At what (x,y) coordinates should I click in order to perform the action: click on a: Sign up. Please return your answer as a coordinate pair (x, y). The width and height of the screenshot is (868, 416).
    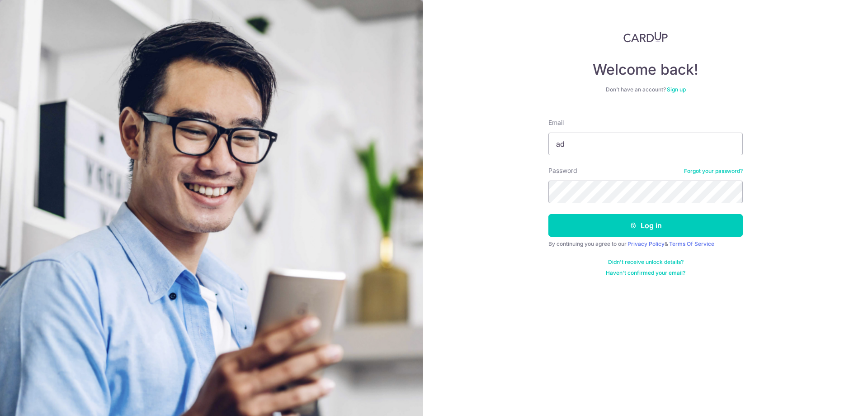
    Looking at the image, I should click on (676, 89).